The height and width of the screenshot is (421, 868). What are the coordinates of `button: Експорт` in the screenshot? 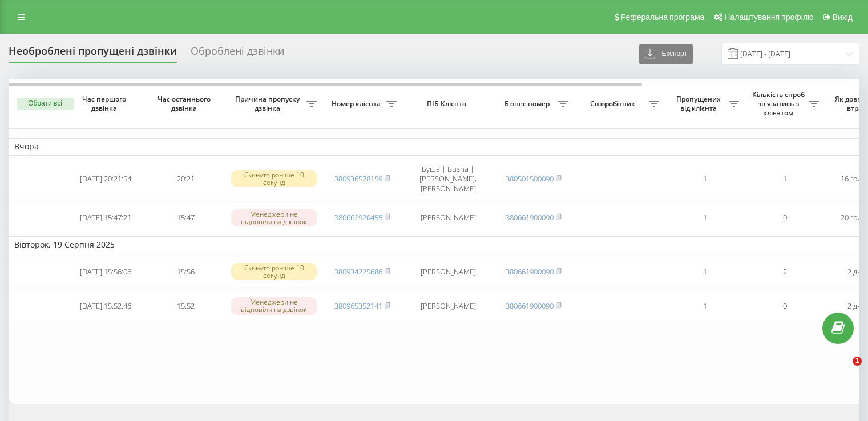 It's located at (666, 54).